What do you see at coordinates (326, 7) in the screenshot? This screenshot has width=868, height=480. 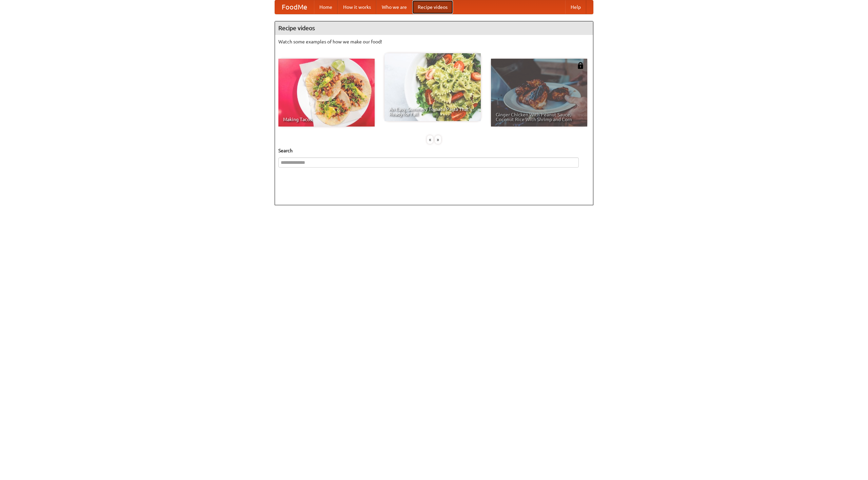 I see `a: Home` at bounding box center [326, 7].